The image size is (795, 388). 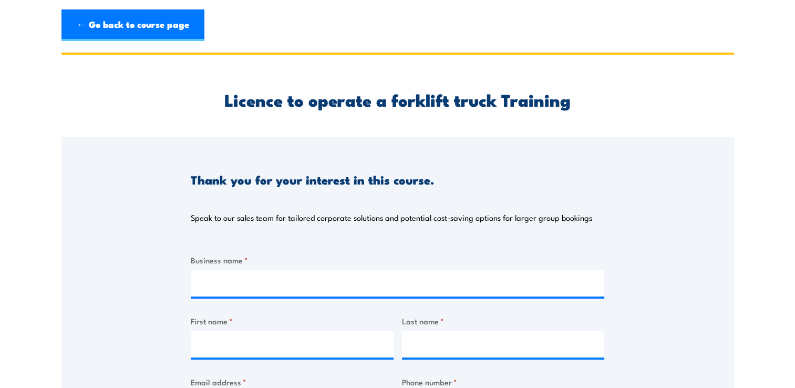 I want to click on label: Business name, so click(x=397, y=260).